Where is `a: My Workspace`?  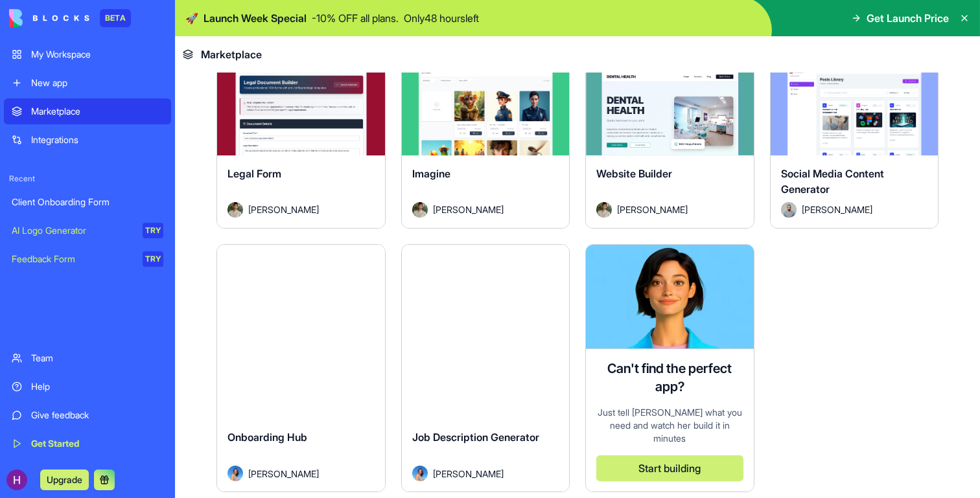 a: My Workspace is located at coordinates (88, 54).